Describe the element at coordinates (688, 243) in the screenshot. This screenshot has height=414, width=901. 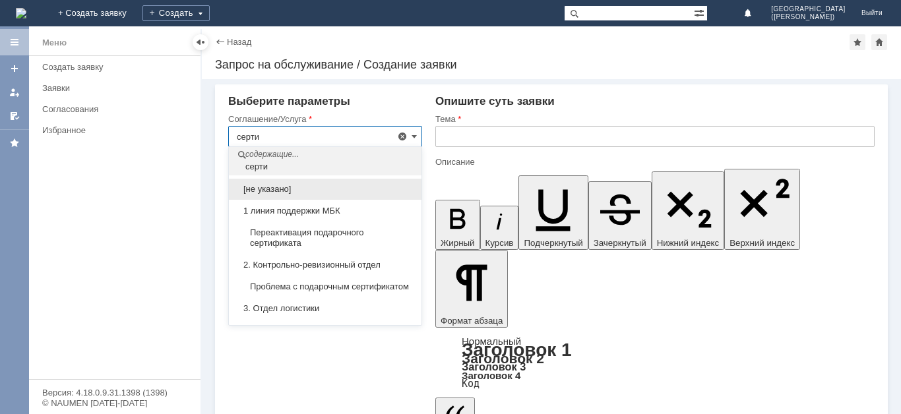
I see `span: Нижний индекс` at that location.